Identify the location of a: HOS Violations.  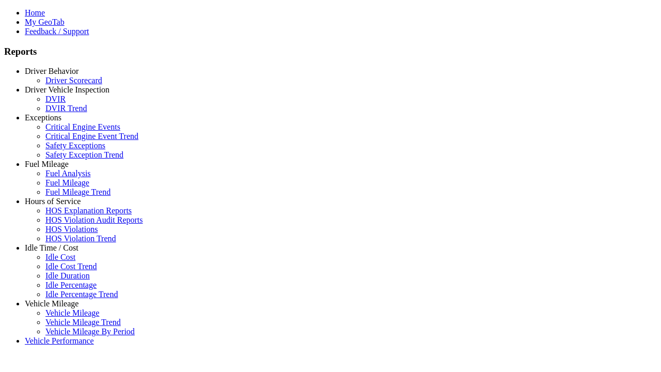
(71, 229).